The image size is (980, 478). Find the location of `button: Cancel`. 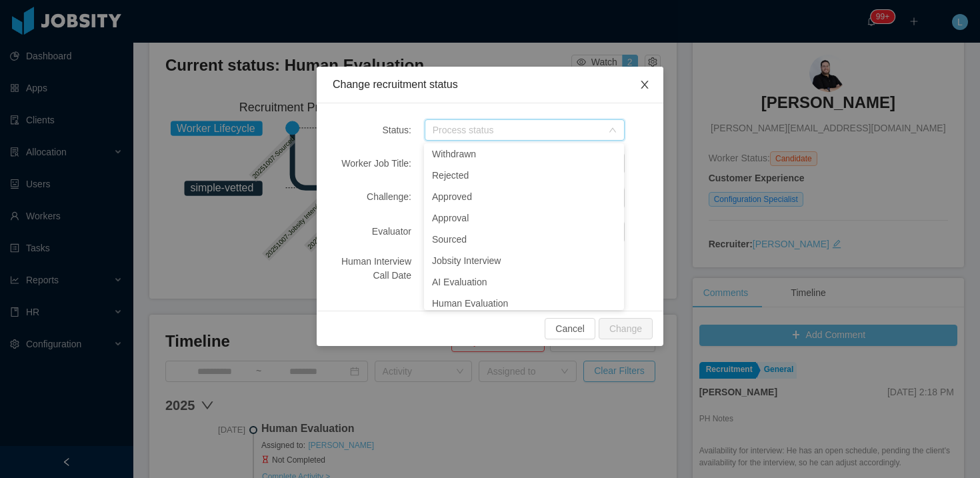

button: Cancel is located at coordinates (570, 329).